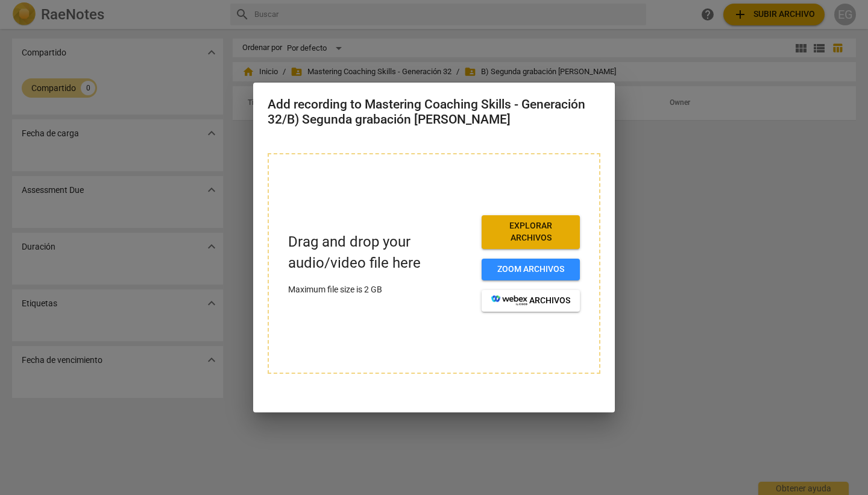 The image size is (868, 495). What do you see at coordinates (531, 231) in the screenshot?
I see `button: Explorar archivos` at bounding box center [531, 231].